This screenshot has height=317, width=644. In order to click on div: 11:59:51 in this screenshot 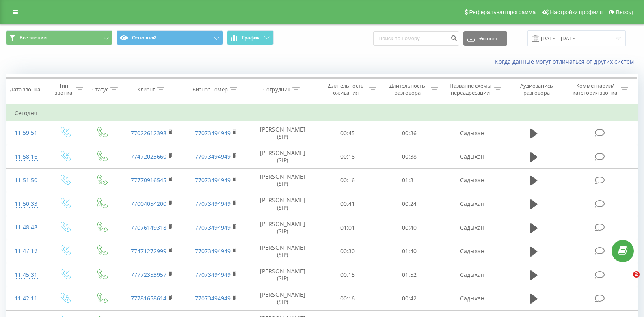, I will do `click(26, 133)`.